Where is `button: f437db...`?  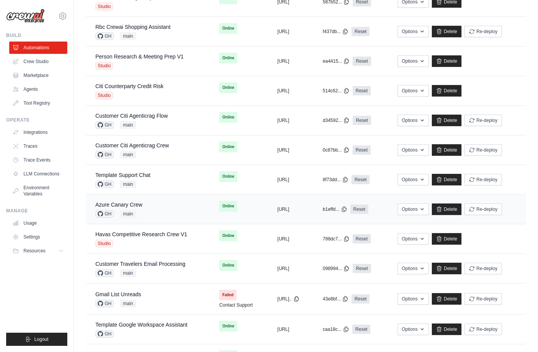
button: f437db... is located at coordinates (335, 32).